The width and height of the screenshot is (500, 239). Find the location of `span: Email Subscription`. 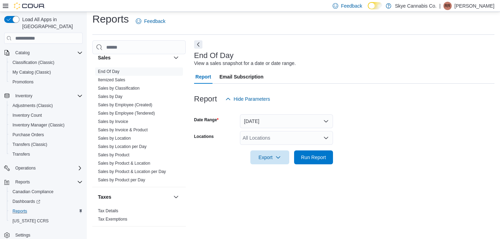

span: Email Subscription is located at coordinates (241, 77).